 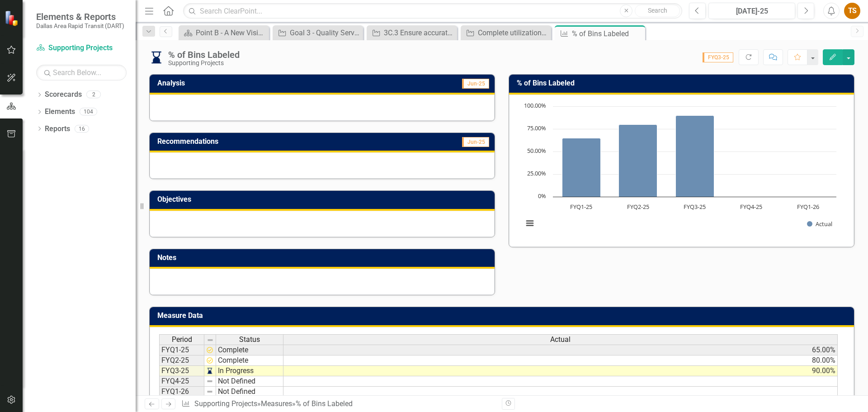 I want to click on div: 104, so click(x=89, y=112).